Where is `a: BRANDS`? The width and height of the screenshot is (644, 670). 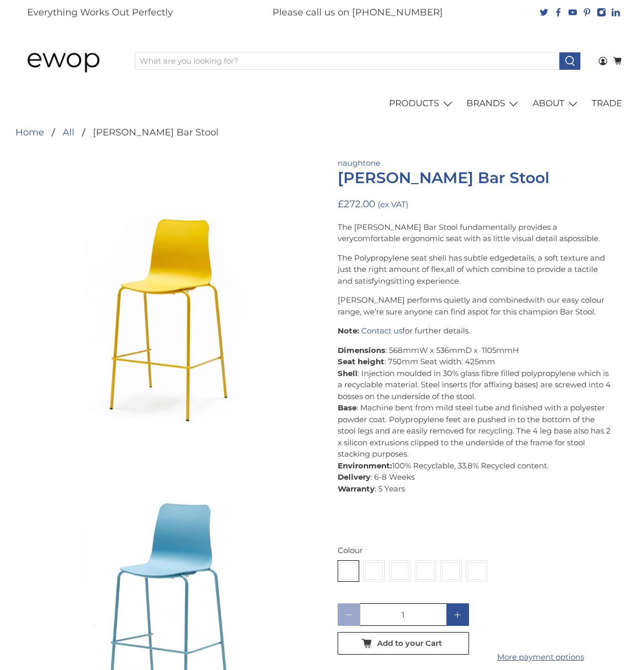 a: BRANDS is located at coordinates (493, 104).